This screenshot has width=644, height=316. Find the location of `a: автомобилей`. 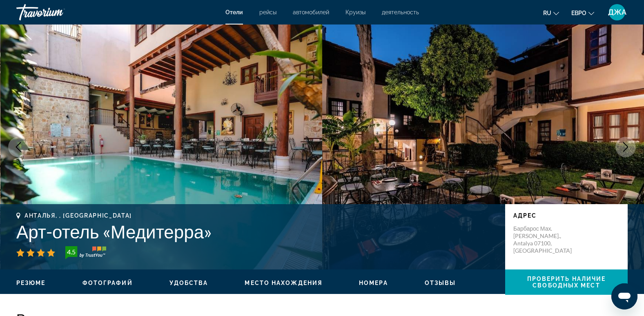

a: автомобилей is located at coordinates (311, 12).